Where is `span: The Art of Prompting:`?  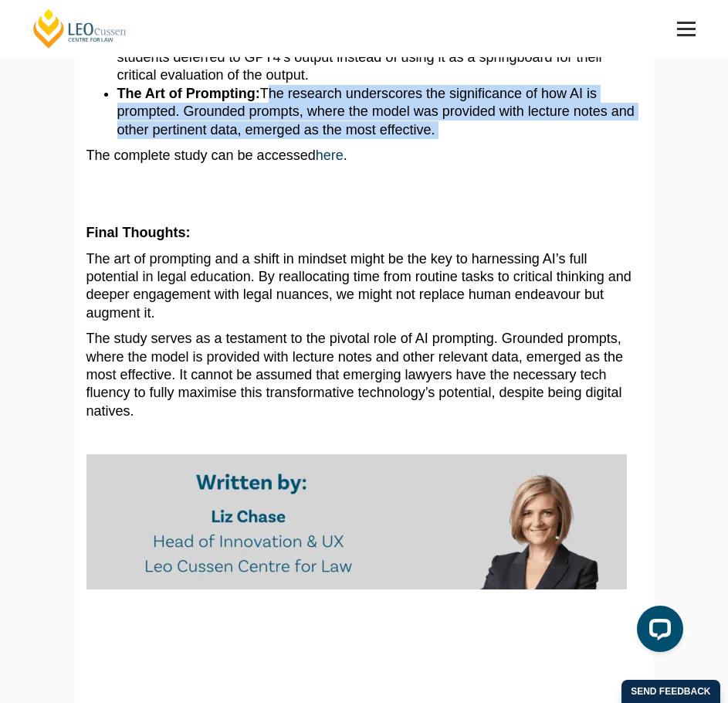
span: The Art of Prompting: is located at coordinates (188, 94).